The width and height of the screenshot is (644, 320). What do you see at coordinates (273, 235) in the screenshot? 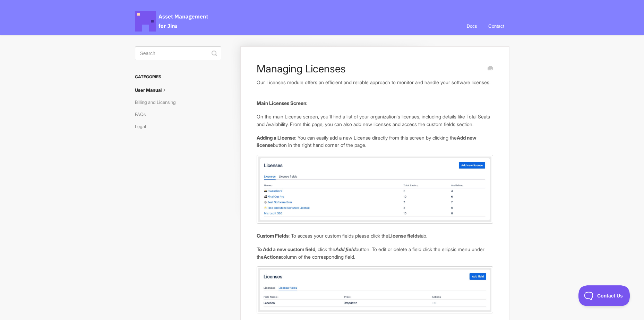
I see `strong: Custom Fields` at bounding box center [273, 235].